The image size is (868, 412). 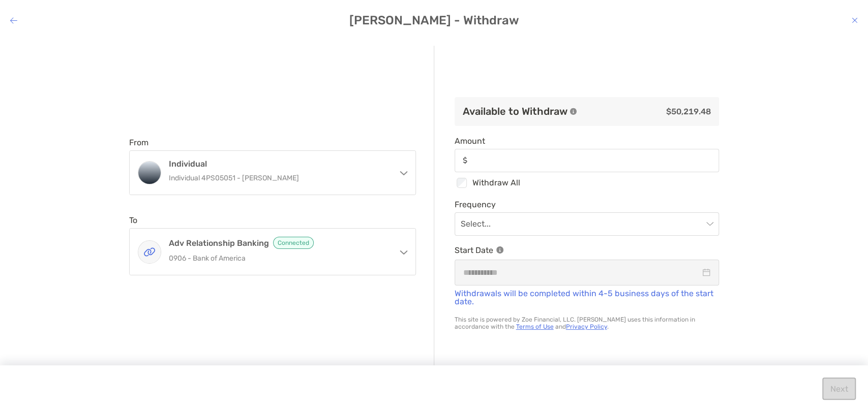 What do you see at coordinates (293, 243) in the screenshot?
I see `span: Connected` at bounding box center [293, 243].